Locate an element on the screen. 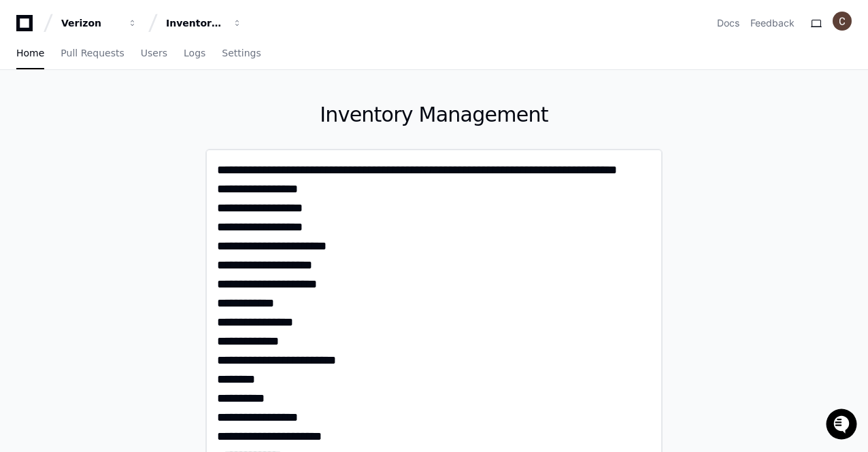  a: Home is located at coordinates (30, 54).